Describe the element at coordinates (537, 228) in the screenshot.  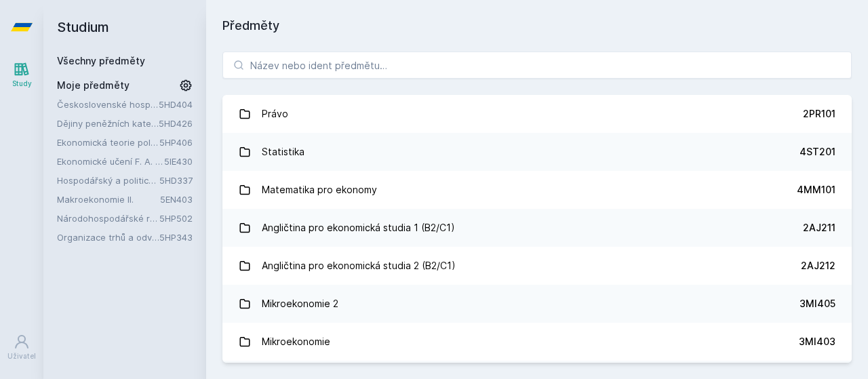
I see `a: Angličtina pro ekonomická studia 1 (B2/C1) 2AJ211` at that location.